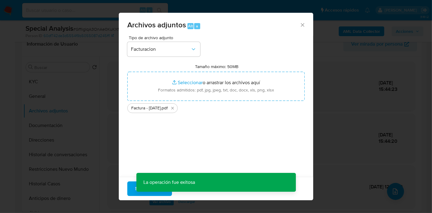  Describe the element at coordinates (217, 67) in the screenshot. I see `label: Tamaño máximo: 50MB` at that location.